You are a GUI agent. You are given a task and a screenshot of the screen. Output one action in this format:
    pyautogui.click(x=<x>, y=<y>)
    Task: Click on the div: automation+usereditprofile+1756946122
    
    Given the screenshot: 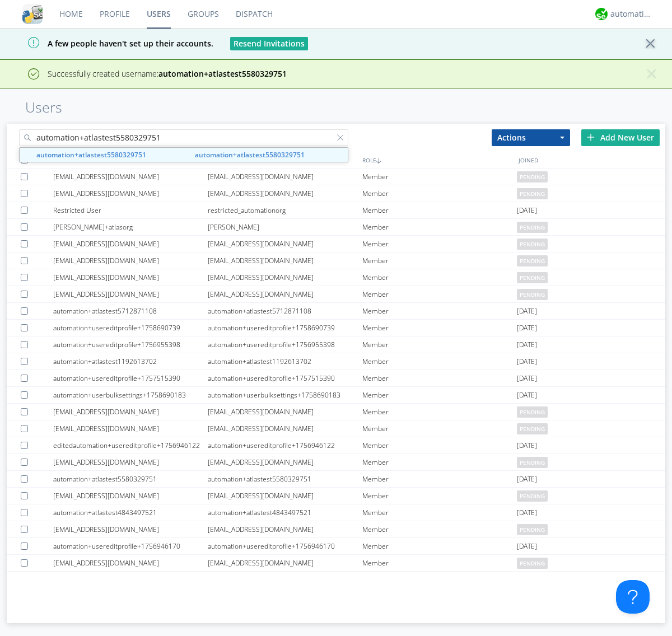 What is the action you would take?
    pyautogui.click(x=285, y=445)
    